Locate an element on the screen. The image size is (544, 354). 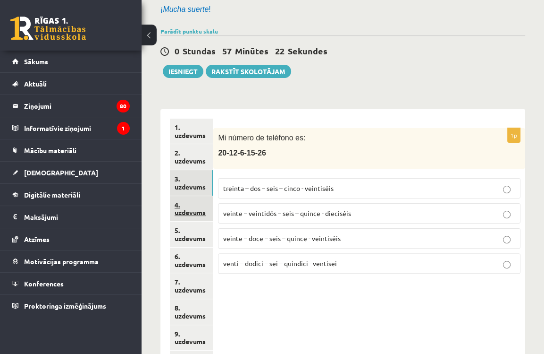
a: Rīgas 1. Tālmācības vidusskola is located at coordinates (48, 28).